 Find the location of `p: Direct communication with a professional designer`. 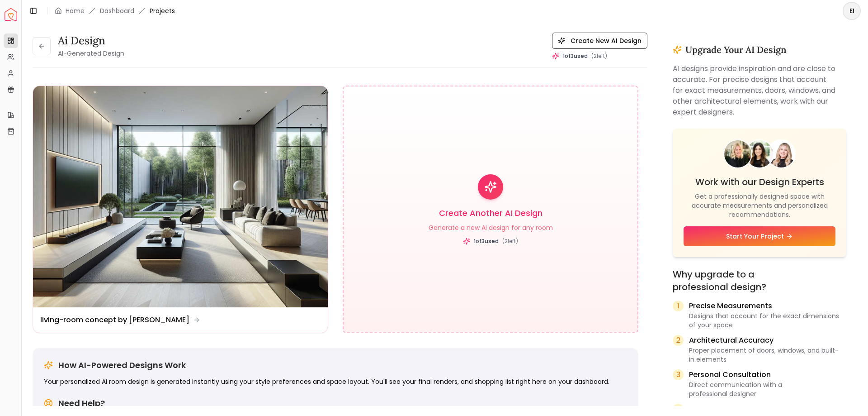

p: Direct communication with a professional designer is located at coordinates (767, 389).